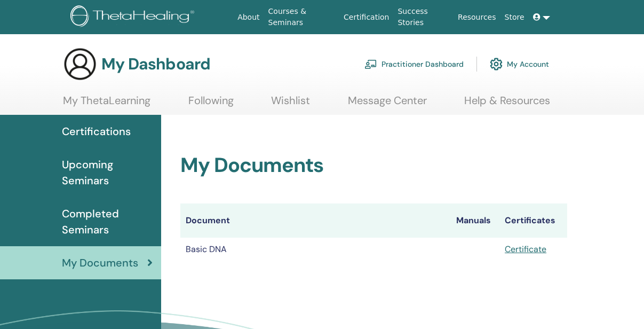 Image resolution: width=644 pixels, height=329 pixels. I want to click on img: chalkboard-teacher.svg, so click(371, 64).